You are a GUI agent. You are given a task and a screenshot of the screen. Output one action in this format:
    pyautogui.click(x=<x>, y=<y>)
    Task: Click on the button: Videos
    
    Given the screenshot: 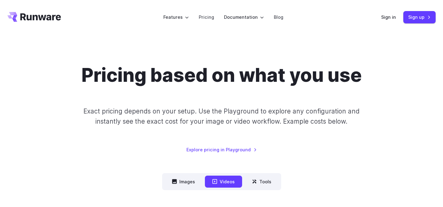 What is the action you would take?
    pyautogui.click(x=223, y=181)
    